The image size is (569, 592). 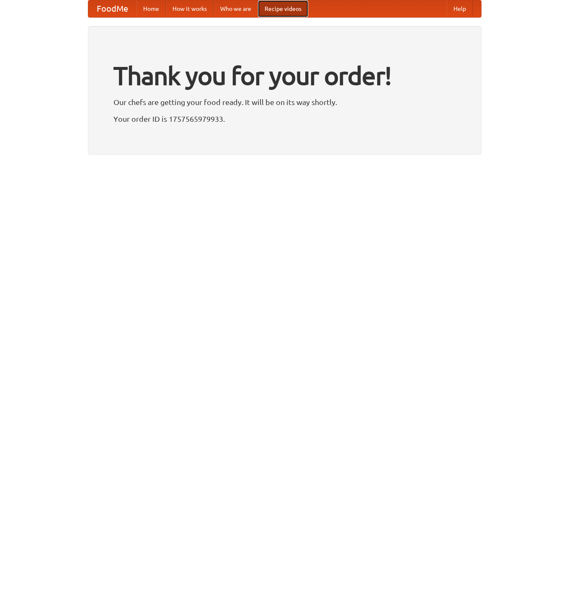 I want to click on a: Home, so click(x=151, y=9).